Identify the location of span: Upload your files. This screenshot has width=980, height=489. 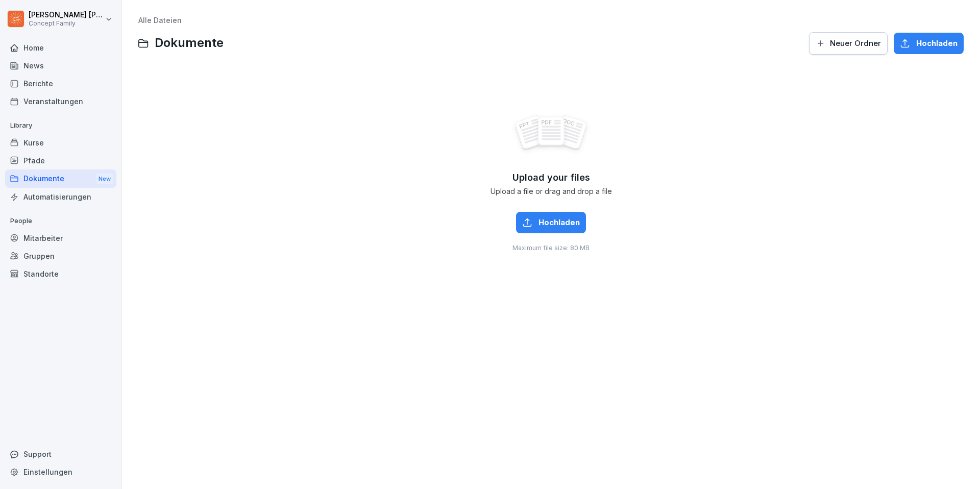
(551, 178).